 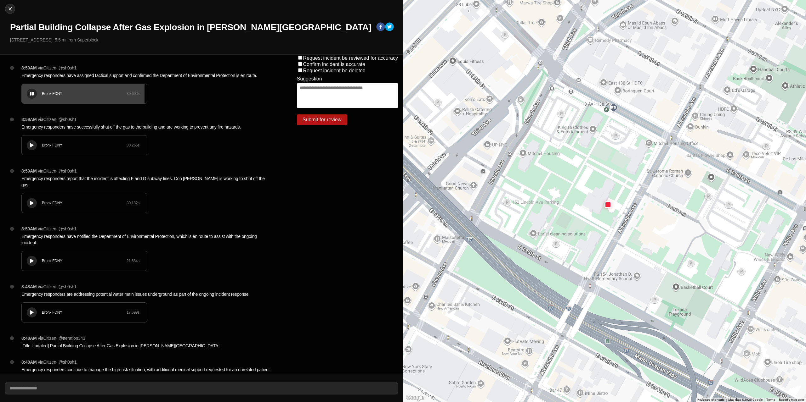 What do you see at coordinates (745, 400) in the screenshot?
I see `span: Map data ©2025 Google` at bounding box center [745, 400].